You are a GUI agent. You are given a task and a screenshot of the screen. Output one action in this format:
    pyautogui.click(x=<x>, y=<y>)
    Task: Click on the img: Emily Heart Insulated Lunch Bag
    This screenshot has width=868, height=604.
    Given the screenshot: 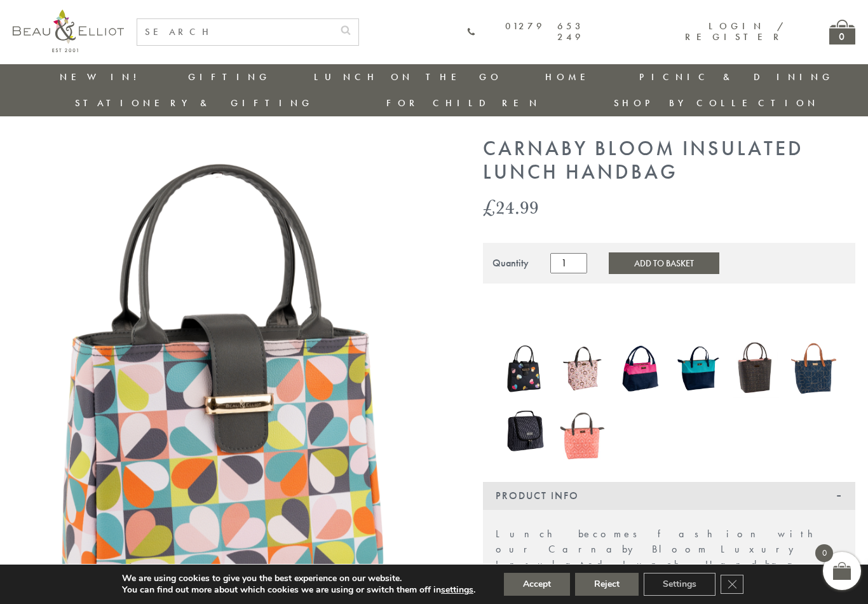 What is the action you would take?
    pyautogui.click(x=524, y=369)
    